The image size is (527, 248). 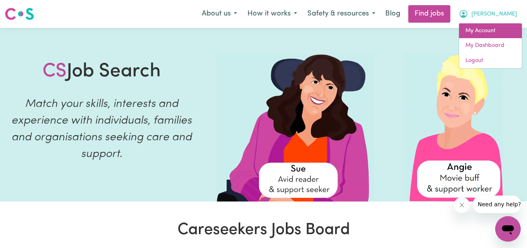 I want to click on a: Careseekers logo, so click(x=19, y=14).